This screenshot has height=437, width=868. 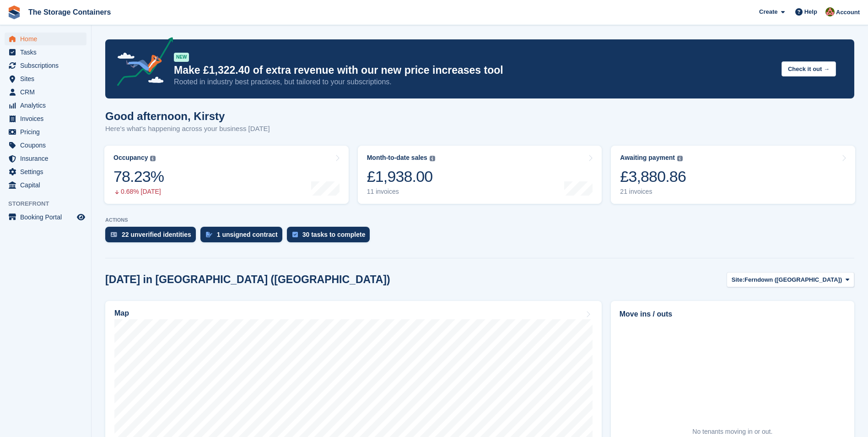 What do you see at coordinates (114, 235) in the screenshot?
I see `img: verify_identity-adf6edd0f0f0b5bbfe63781bf79b02c33cf7c696d77639b501bdc392416b5a36.svg` at bounding box center [114, 235].